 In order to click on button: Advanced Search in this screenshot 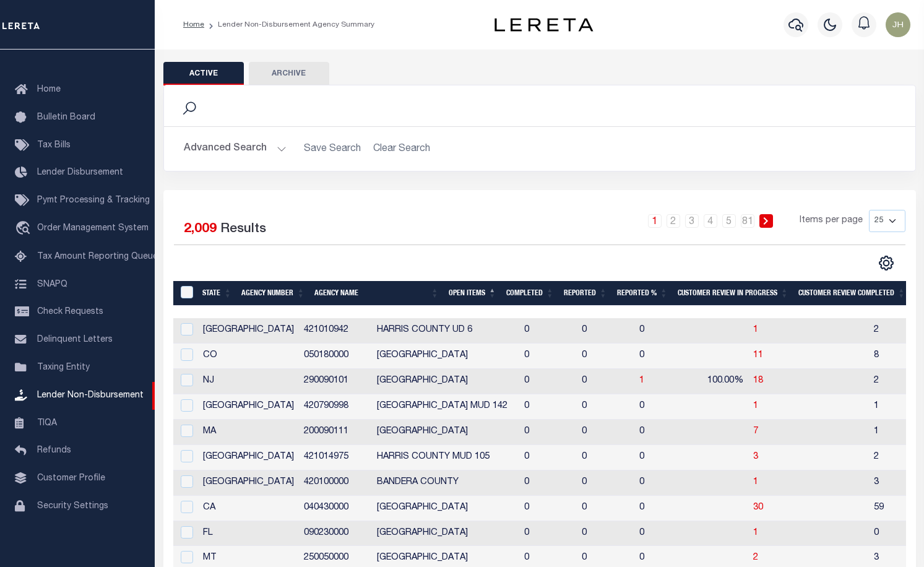, I will do `click(235, 148)`.